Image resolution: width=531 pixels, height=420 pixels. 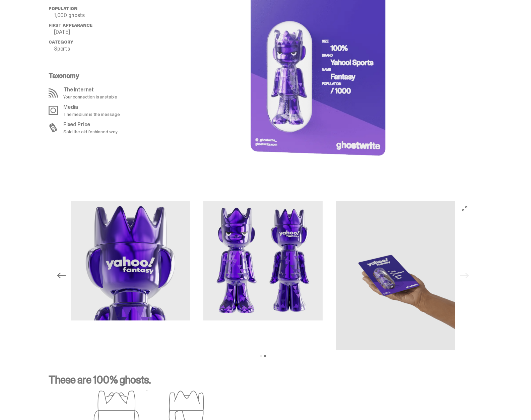 I want to click on p: 1,000 ghosts, so click(x=105, y=15).